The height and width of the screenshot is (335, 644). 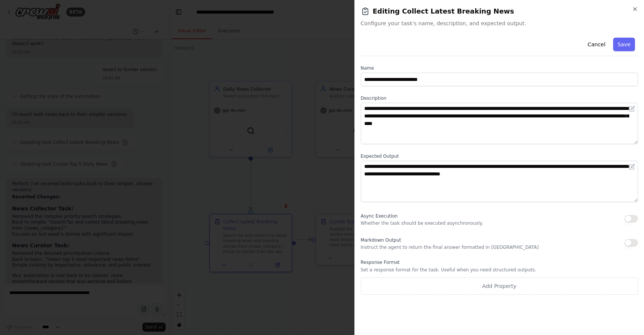 I want to click on label: Description, so click(x=499, y=98).